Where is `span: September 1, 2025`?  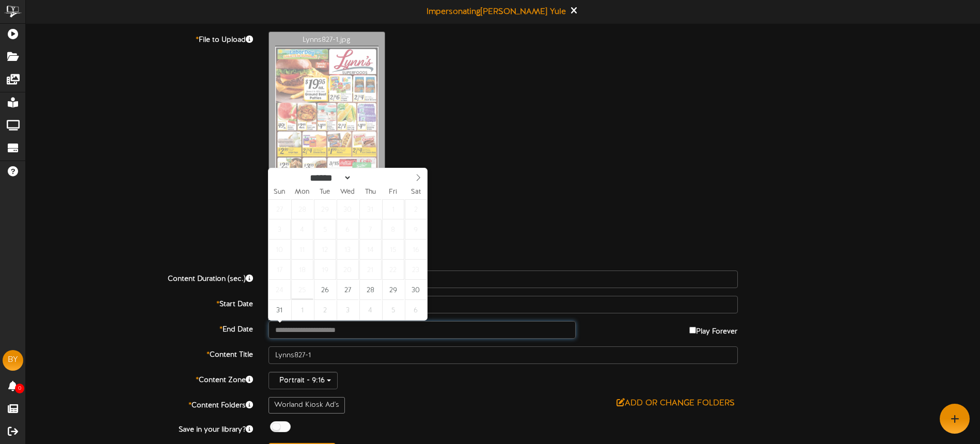
span: September 1, 2025 is located at coordinates (302, 310).